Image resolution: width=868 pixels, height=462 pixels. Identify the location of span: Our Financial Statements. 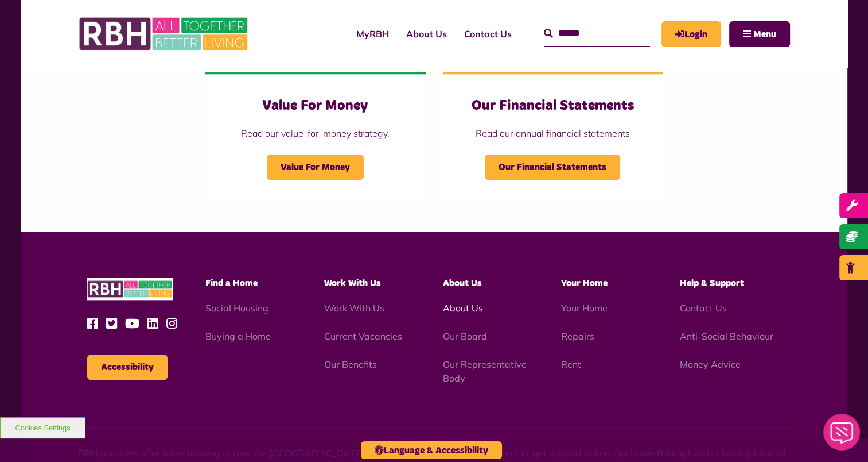
(553, 167).